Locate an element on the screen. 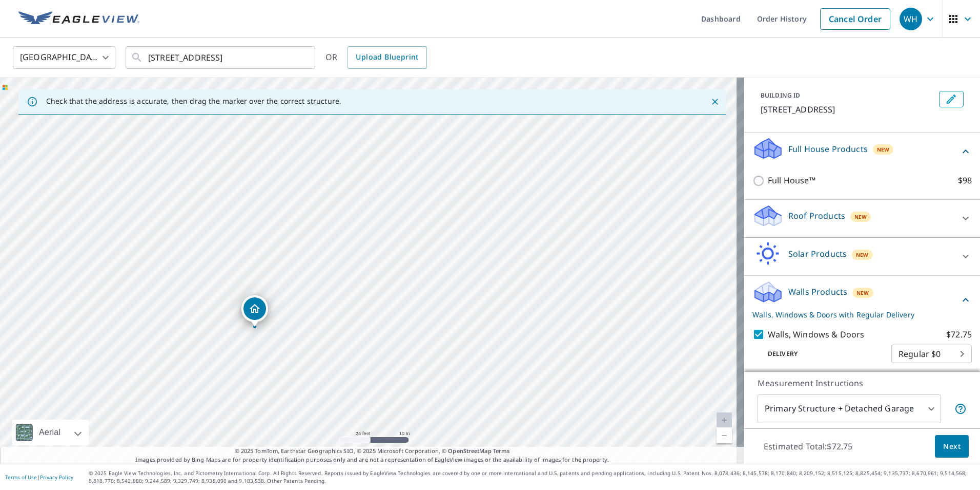 The image size is (980, 490). a: Current Level 20, Zoom Out is located at coordinates (724, 435).